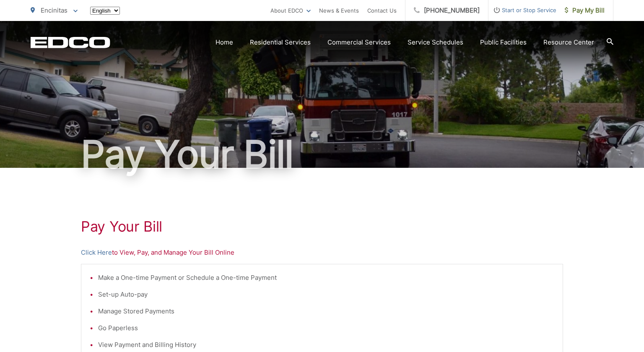  What do you see at coordinates (359, 42) in the screenshot?
I see `a: Commercial Services` at bounding box center [359, 42].